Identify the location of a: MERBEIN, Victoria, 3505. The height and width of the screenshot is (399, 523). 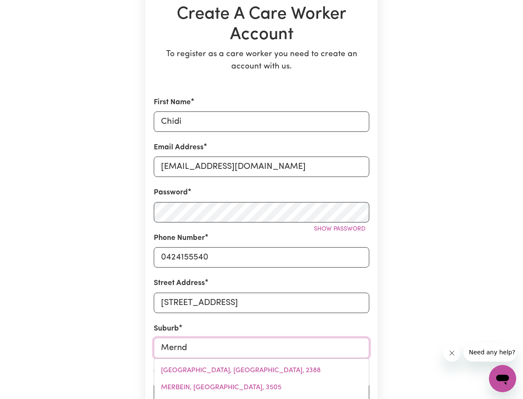
(261, 388).